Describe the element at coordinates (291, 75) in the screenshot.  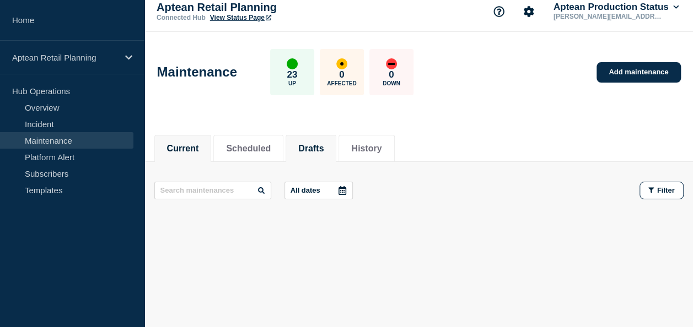
I see `p: 23` at that location.